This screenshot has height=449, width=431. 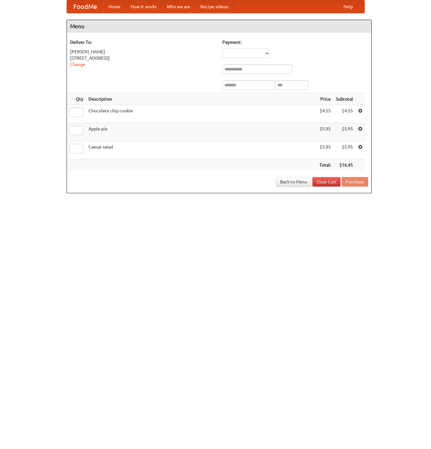 I want to click on h4: Menu, so click(x=219, y=26).